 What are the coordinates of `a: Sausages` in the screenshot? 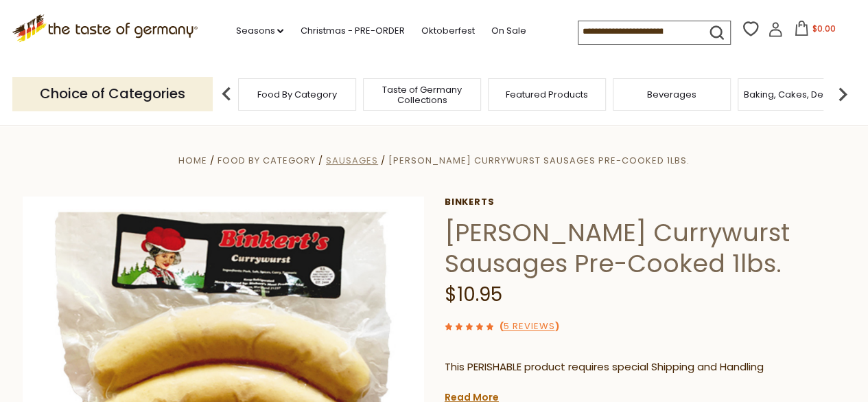 It's located at (352, 160).